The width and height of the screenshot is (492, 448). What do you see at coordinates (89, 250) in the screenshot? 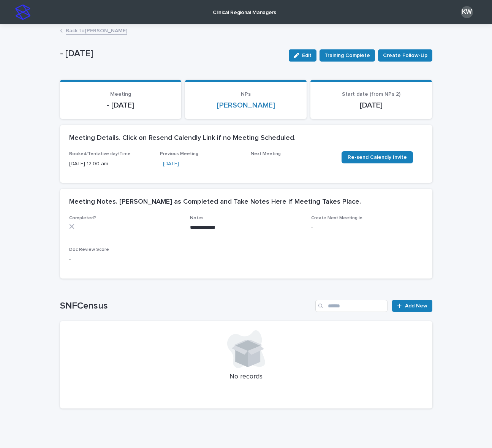
I see `span: Doc Review Score` at bounding box center [89, 250].